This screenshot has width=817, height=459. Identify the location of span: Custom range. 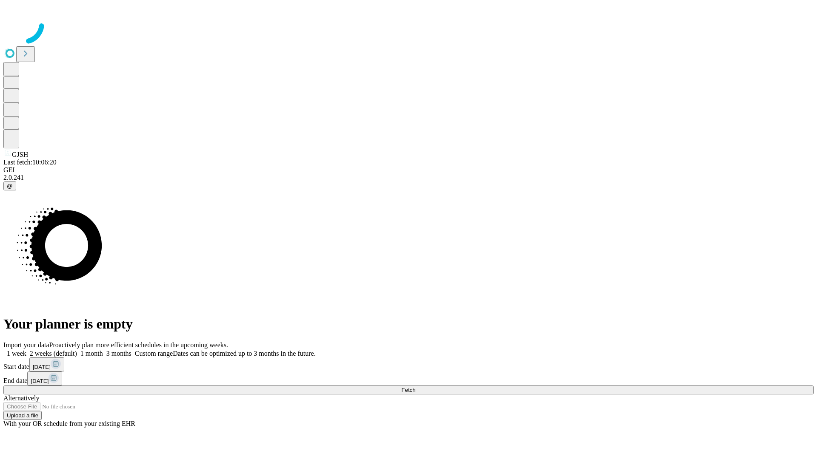
(154, 354).